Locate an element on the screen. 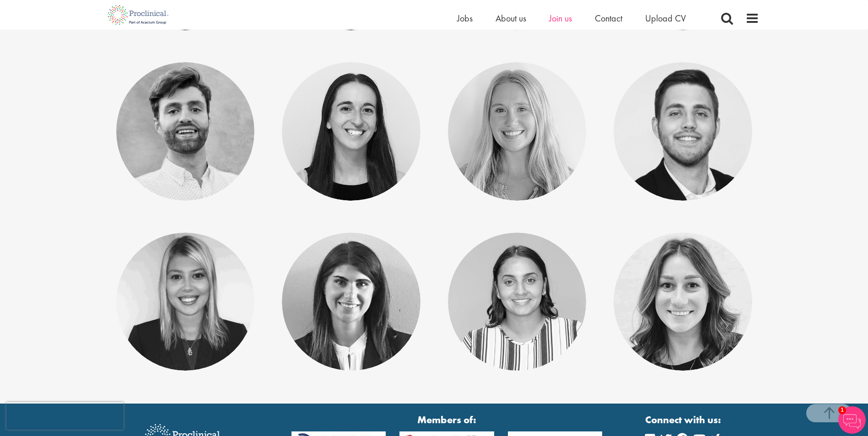 The width and height of the screenshot is (868, 436). img: Chatbot is located at coordinates (852, 420).